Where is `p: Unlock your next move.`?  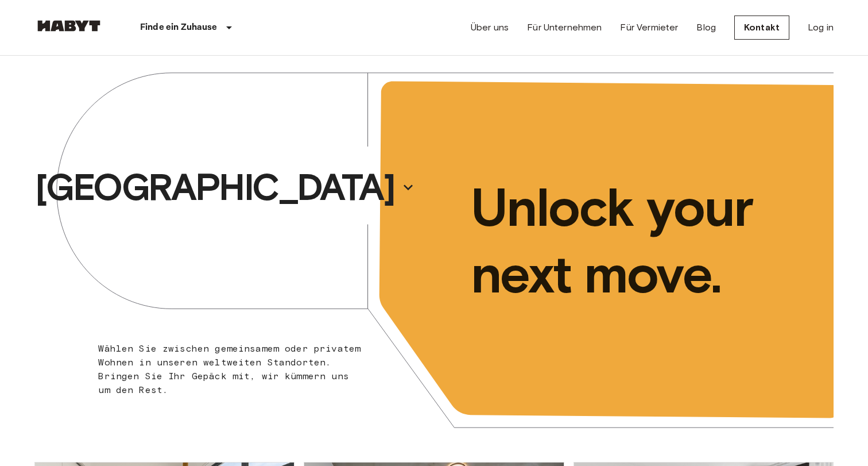
p: Unlock your next move. is located at coordinates (643, 241).